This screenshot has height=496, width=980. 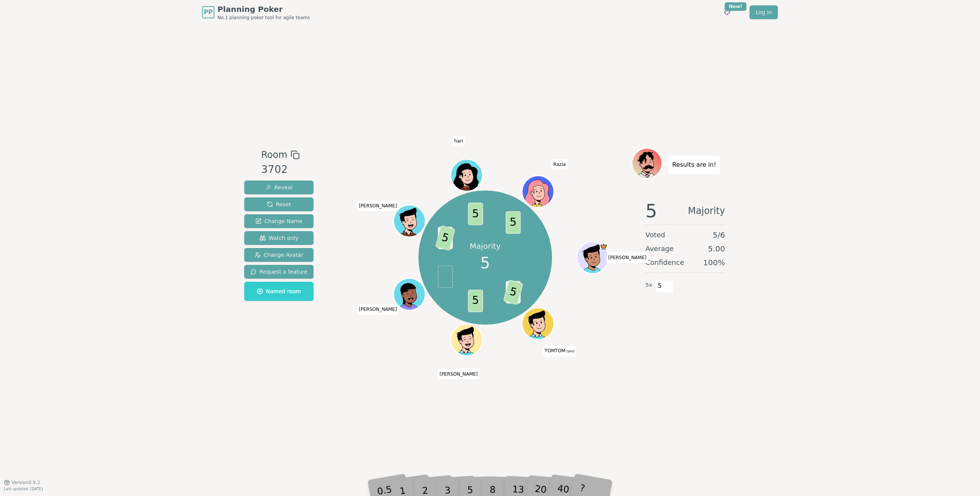 I want to click on div: New!, so click(x=735, y=6).